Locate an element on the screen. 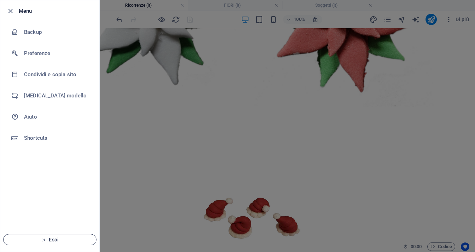  h6: Condividi e copia sito is located at coordinates (57, 75).